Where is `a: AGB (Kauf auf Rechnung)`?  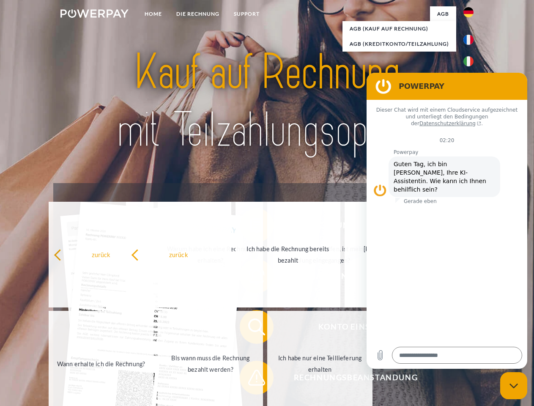 a: AGB (Kauf auf Rechnung) is located at coordinates (399, 29).